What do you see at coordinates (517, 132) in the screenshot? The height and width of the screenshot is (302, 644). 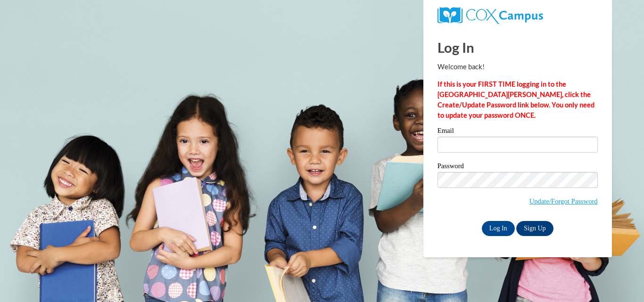 I see `label: Email` at bounding box center [517, 132].